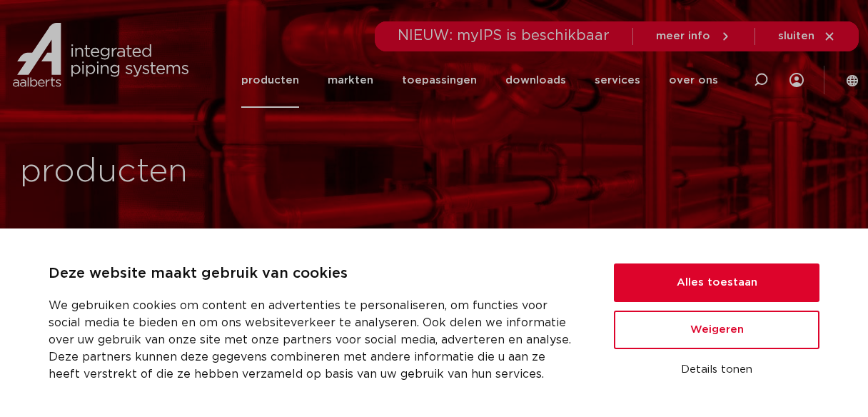 The width and height of the screenshot is (868, 417). I want to click on span: meer info, so click(683, 36).